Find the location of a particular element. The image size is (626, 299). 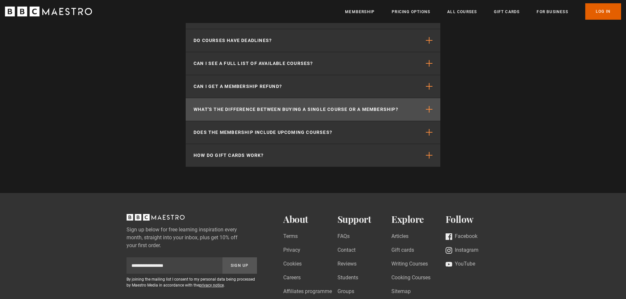

nav: Primary is located at coordinates (483, 12).